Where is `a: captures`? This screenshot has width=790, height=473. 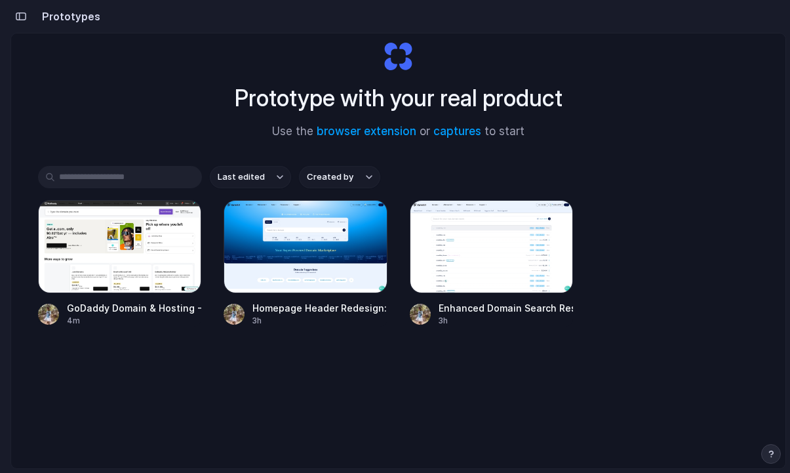
a: captures is located at coordinates (457, 131).